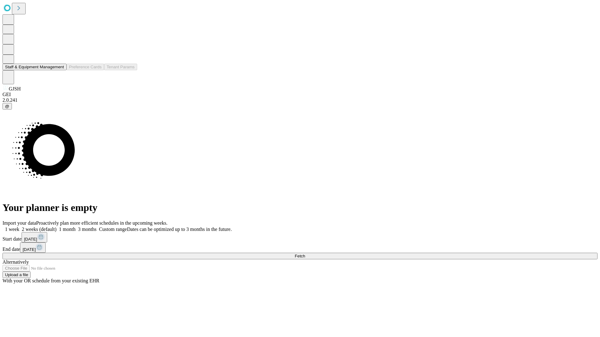  Describe the element at coordinates (113, 229) in the screenshot. I see `span: Custom range` at that location.